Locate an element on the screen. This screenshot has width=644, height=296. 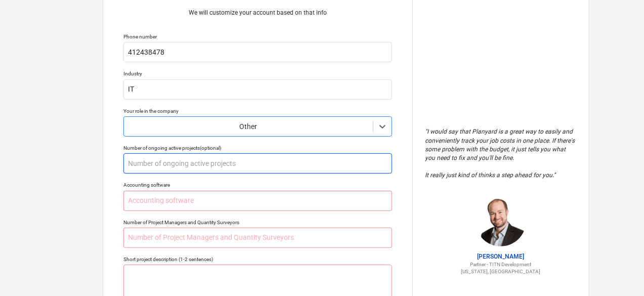
input: Accounting software is located at coordinates (257, 201).